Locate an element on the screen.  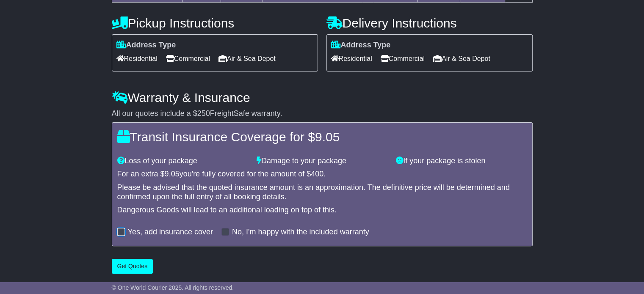
div: All our quotes include a $ FreightSafe warranty. is located at coordinates (322, 114).